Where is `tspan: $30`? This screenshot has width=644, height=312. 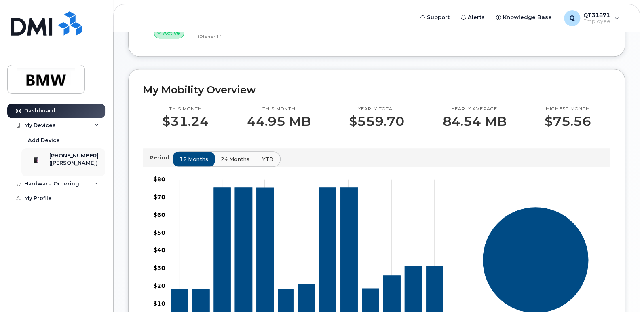
tspan: $30 is located at coordinates (160, 268).